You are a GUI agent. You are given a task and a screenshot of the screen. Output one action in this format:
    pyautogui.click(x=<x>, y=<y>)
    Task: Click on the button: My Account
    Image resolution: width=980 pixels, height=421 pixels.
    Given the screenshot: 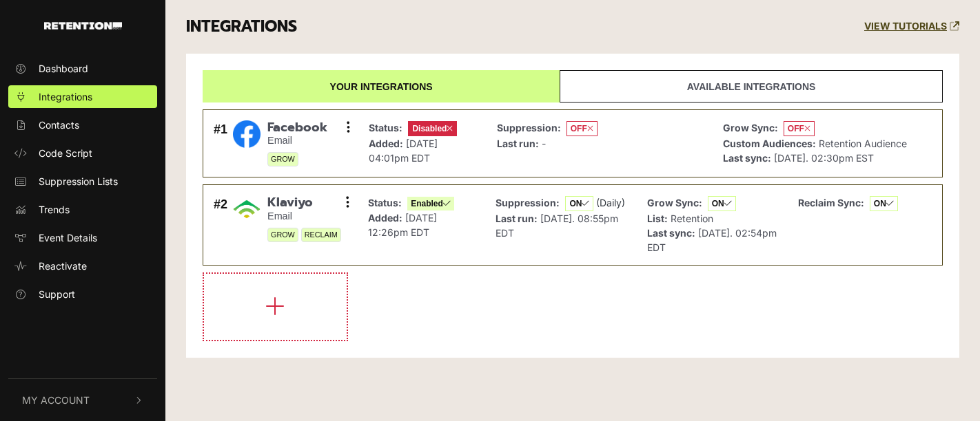 What is the action you would take?
    pyautogui.click(x=83, y=400)
    